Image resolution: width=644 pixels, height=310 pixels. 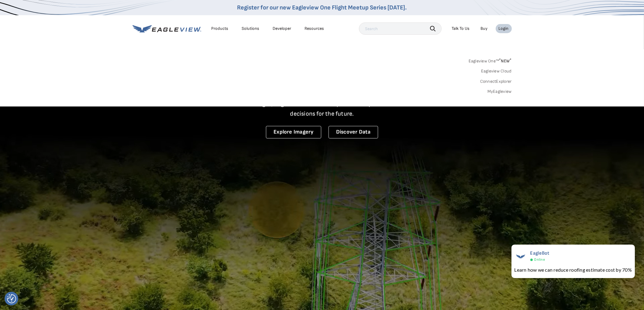 I want to click on a: MyEagleview, so click(x=500, y=92).